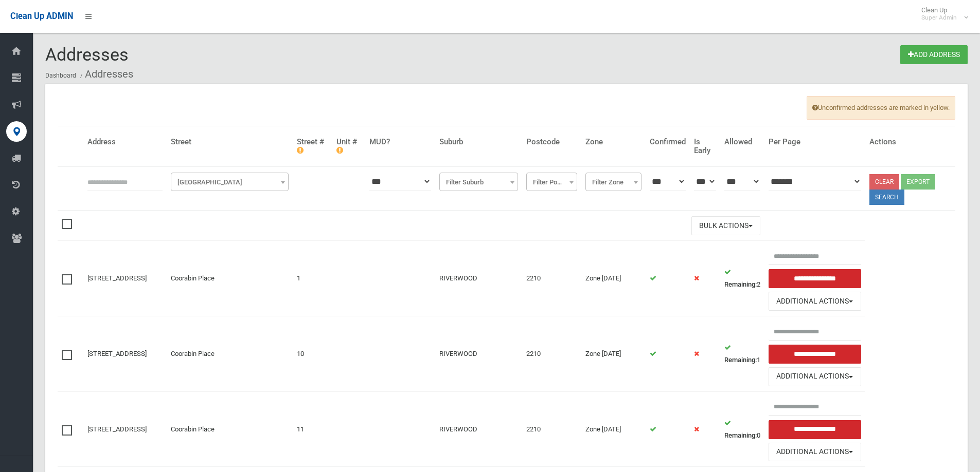 This screenshot has width=980, height=472. What do you see at coordinates (934, 55) in the screenshot?
I see `a: Add Address` at bounding box center [934, 55].